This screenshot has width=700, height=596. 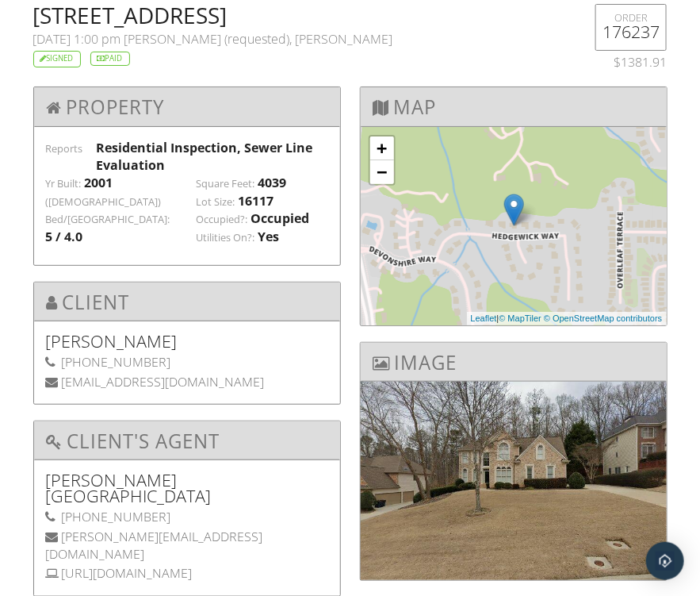 I want to click on h3: Map, so click(x=514, y=106).